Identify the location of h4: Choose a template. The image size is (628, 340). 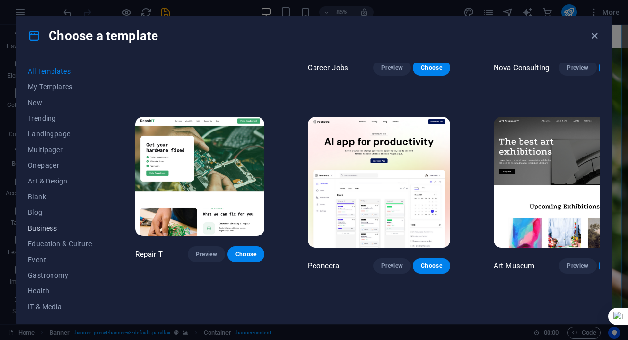
(93, 36).